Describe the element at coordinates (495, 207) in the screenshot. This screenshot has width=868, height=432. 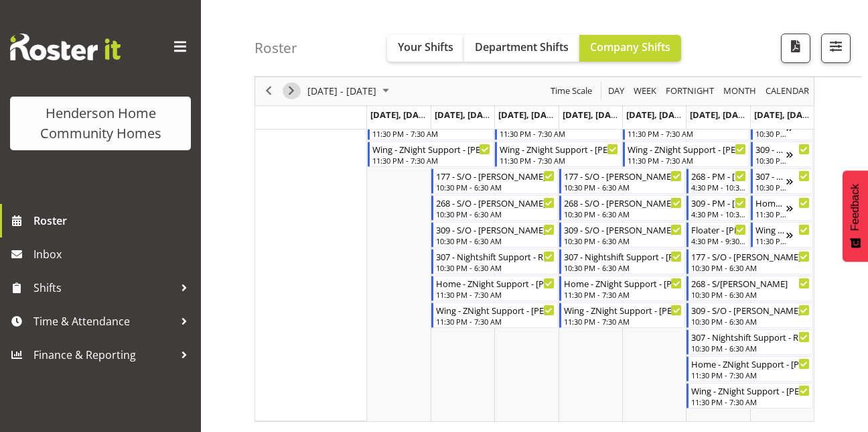
I see `div: Support Worker"s event - 268 - S/O - Katrina Shaw Begin From Tuesday, August 26, 2025 at 10:30:00...` at that location.